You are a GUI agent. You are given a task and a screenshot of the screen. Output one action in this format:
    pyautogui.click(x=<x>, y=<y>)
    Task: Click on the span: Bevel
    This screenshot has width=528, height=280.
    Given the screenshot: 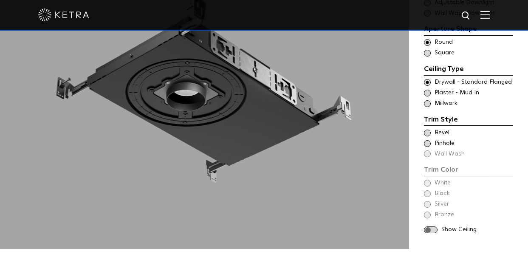 What is the action you would take?
    pyautogui.click(x=473, y=133)
    